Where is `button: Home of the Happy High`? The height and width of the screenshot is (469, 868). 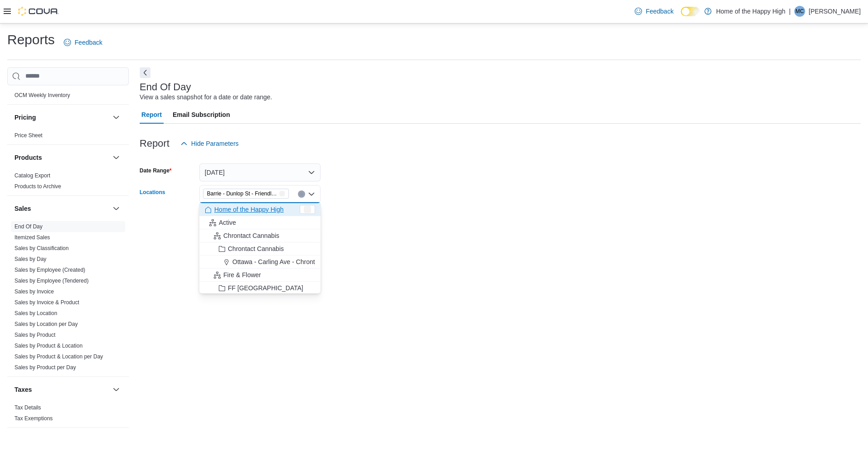 button: Home of the Happy High is located at coordinates (260, 210).